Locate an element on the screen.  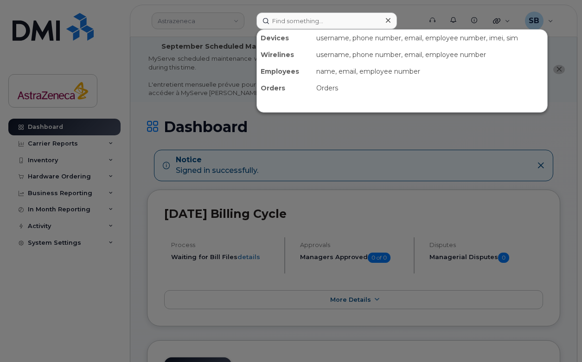
div: Devices is located at coordinates (285, 38).